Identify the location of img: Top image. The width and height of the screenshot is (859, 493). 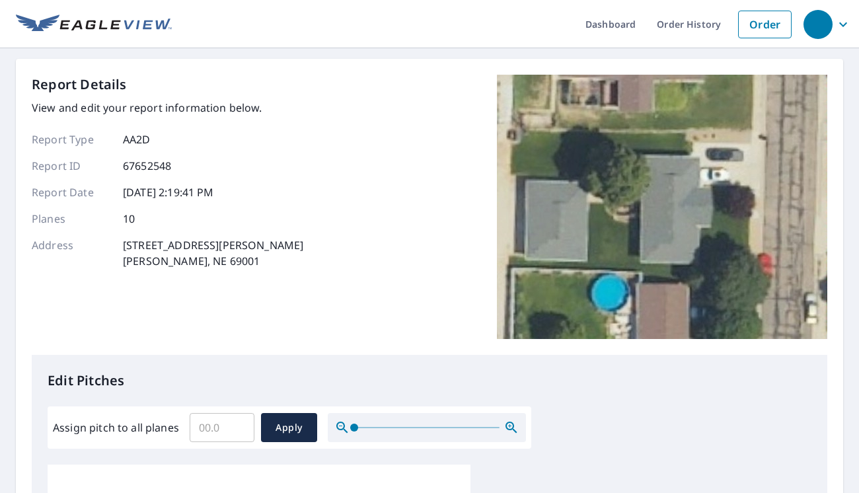
(662, 207).